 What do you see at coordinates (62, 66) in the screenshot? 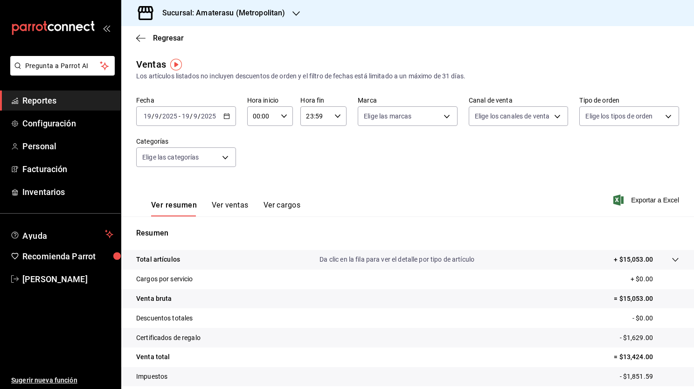
I see `span: Pregunta a Parrot AI` at bounding box center [62, 66].